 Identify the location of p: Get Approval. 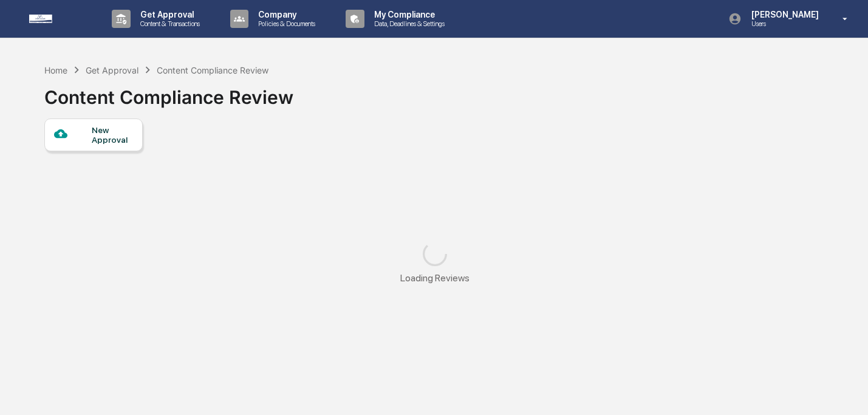
(168, 14).